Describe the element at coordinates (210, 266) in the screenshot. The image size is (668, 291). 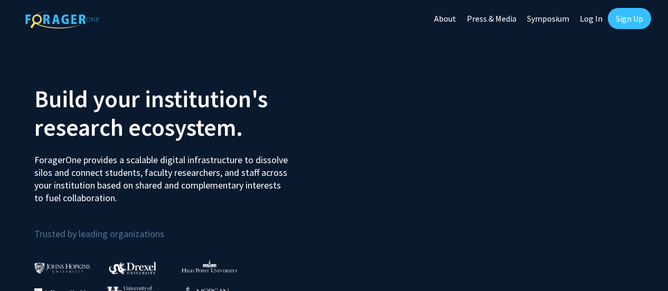
I see `img: High Point University` at that location.